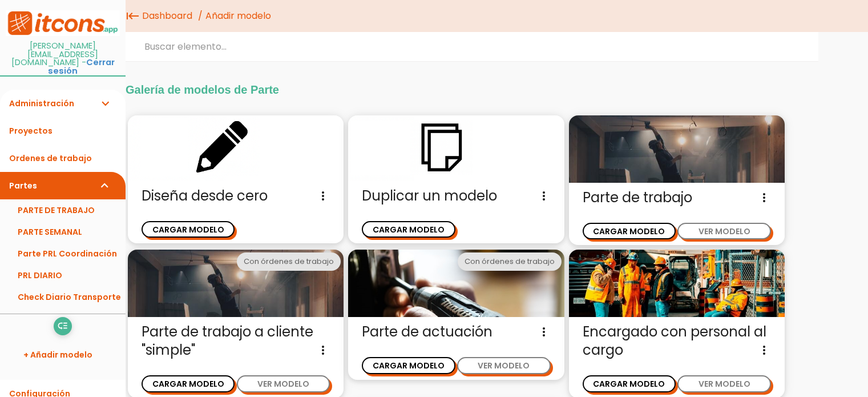  Describe the element at coordinates (456, 284) in the screenshot. I see `img: actuacion.jpg` at that location.